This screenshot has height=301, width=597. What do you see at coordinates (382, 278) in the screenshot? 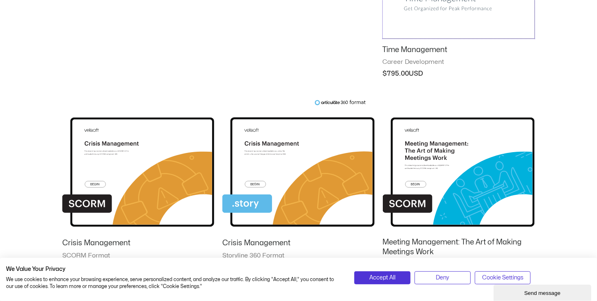
I see `button: Accept all cookies` at bounding box center [382, 278].